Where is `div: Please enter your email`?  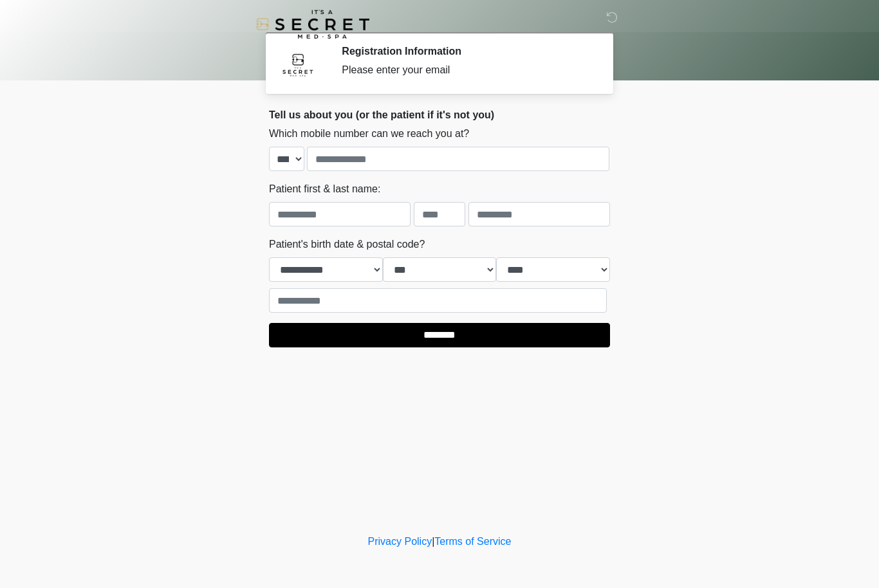 div: Please enter your email is located at coordinates (466, 70).